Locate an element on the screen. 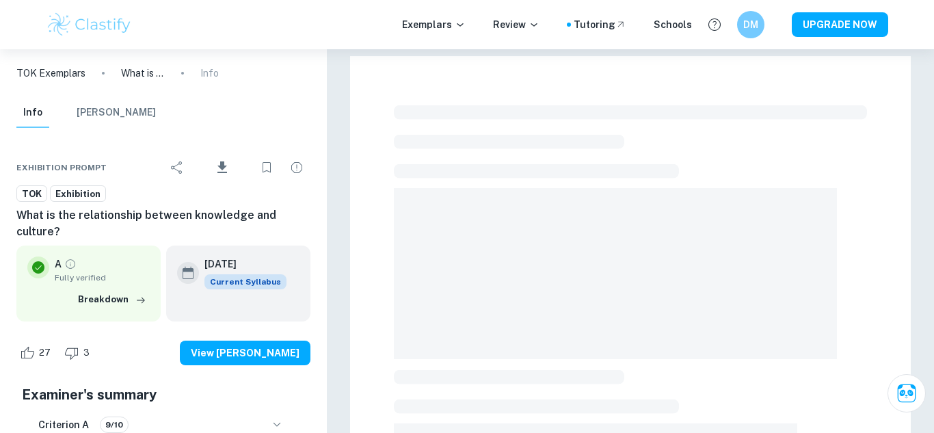  a: TOK is located at coordinates (31, 194).